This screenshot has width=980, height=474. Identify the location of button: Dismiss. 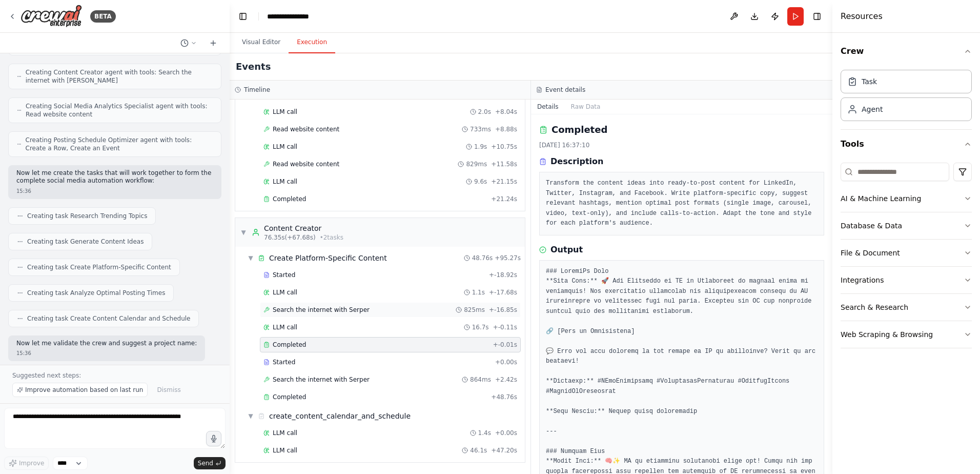
(168, 390).